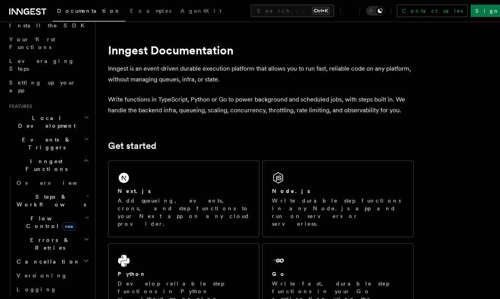 Image resolution: width=500 pixels, height=299 pixels. Describe the element at coordinates (279, 274) in the screenshot. I see `h2: Go` at that location.